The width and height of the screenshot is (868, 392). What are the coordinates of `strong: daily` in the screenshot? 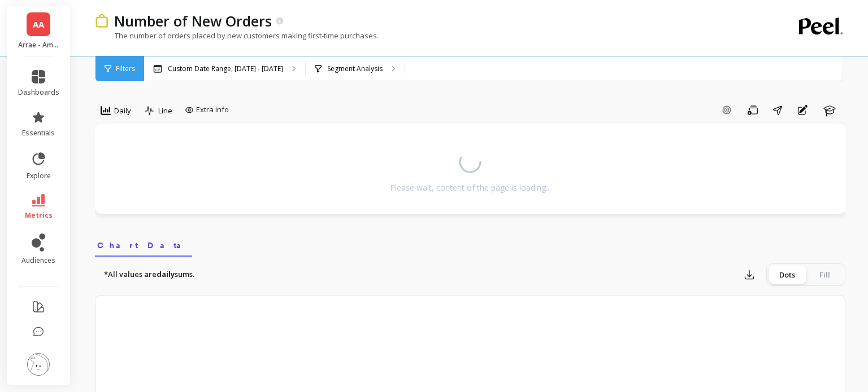 It's located at (166, 274).